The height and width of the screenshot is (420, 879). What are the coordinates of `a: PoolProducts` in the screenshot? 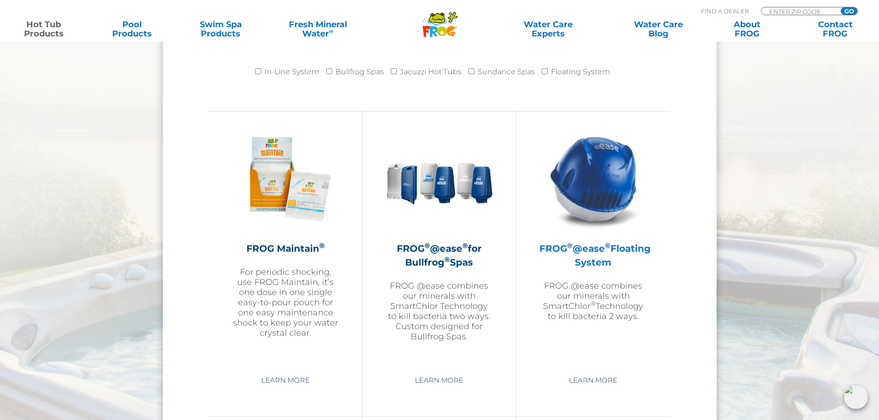 It's located at (132, 29).